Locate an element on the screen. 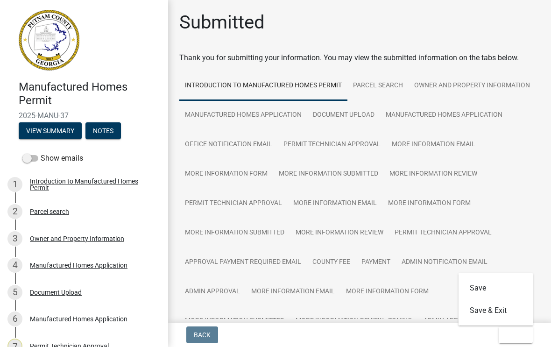 The width and height of the screenshot is (551, 347). div: 2 is located at coordinates (15, 212).